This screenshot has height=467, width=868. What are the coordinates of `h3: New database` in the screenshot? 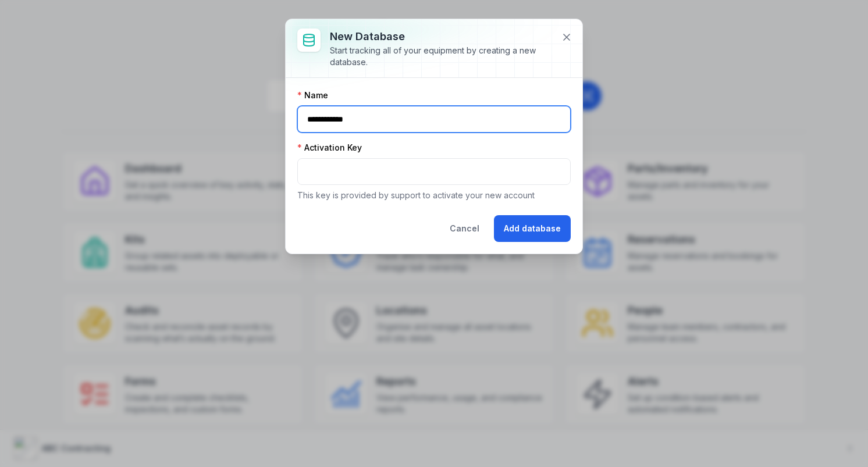 It's located at (441, 36).